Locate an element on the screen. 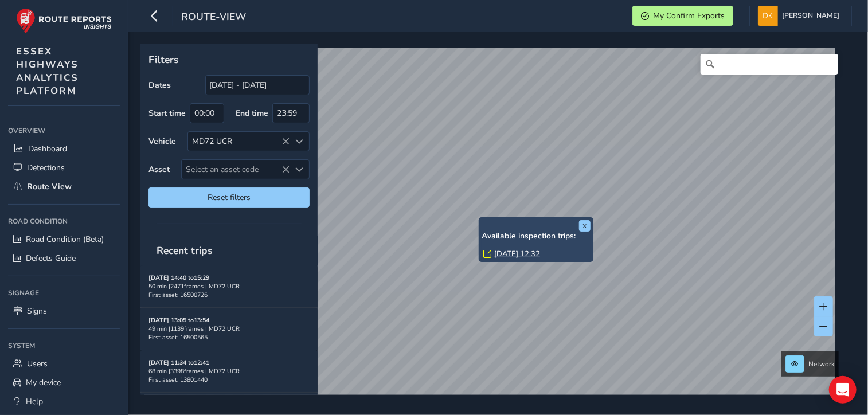 This screenshot has height=415, width=868. span: Defects Guide is located at coordinates (50, 258).